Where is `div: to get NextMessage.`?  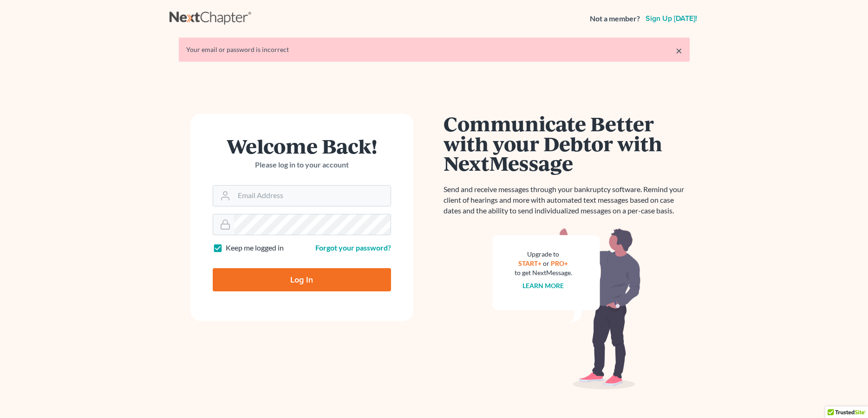 div: to get NextMessage. is located at coordinates (543, 273).